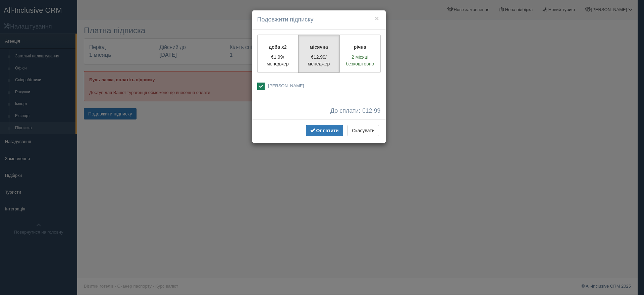  I want to click on button: Скасувати, so click(363, 130).